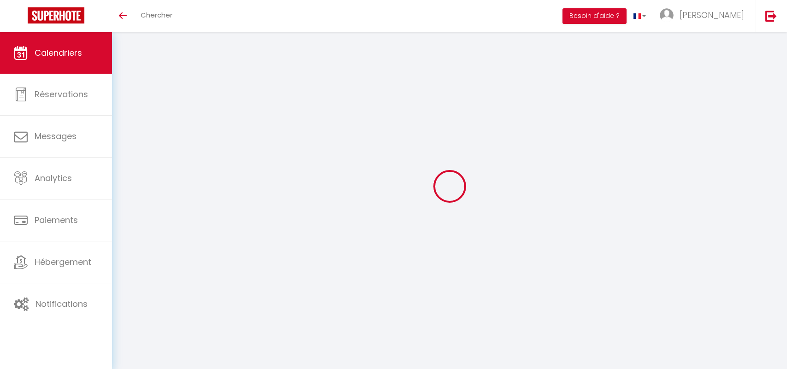 The height and width of the screenshot is (369, 787). I want to click on span: Analytics, so click(53, 178).